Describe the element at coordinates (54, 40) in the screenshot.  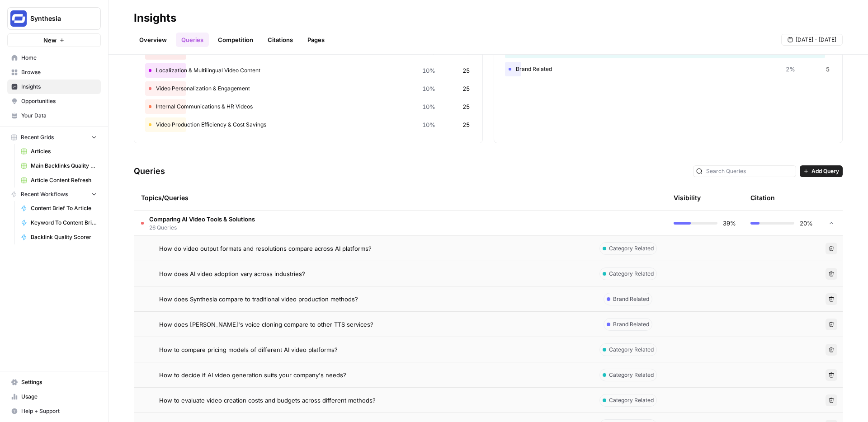
I see `button: New` at that location.